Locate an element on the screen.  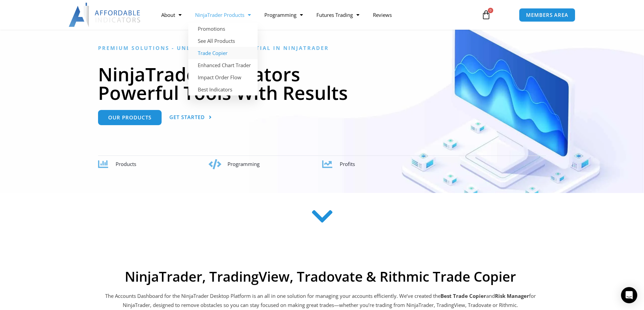
a: Our Products is located at coordinates (130, 118).